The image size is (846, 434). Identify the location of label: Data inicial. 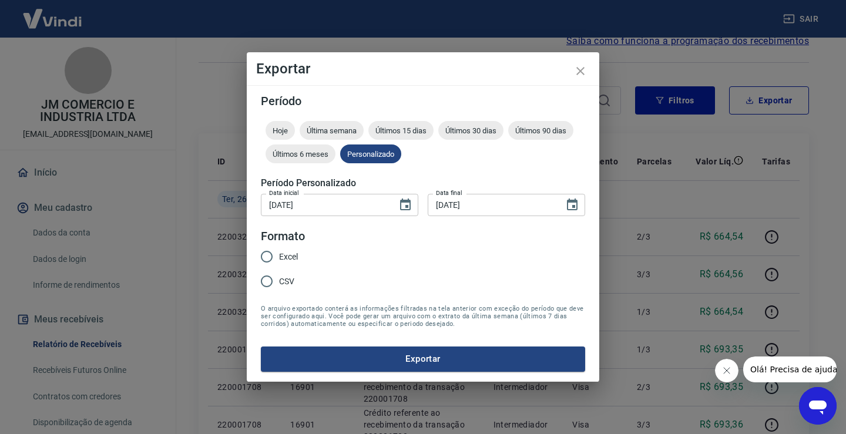
(284, 193).